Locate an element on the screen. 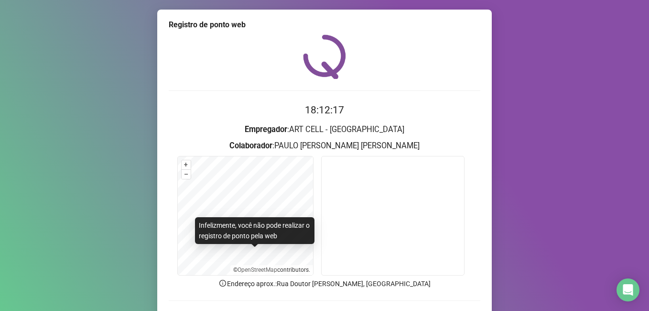 The image size is (649, 311). img: QRPoint is located at coordinates (324, 56).